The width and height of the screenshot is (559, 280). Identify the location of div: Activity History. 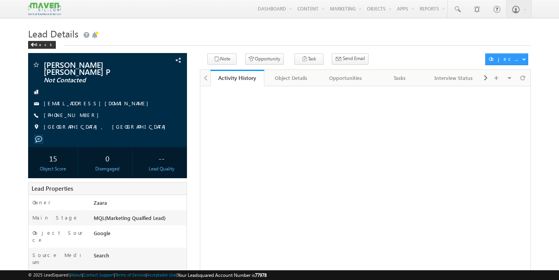
(237, 78).